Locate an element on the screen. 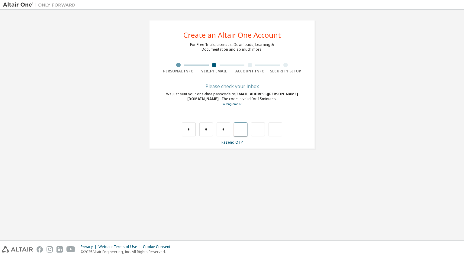 The image size is (464, 258). a: Resend OTP is located at coordinates (232, 142).